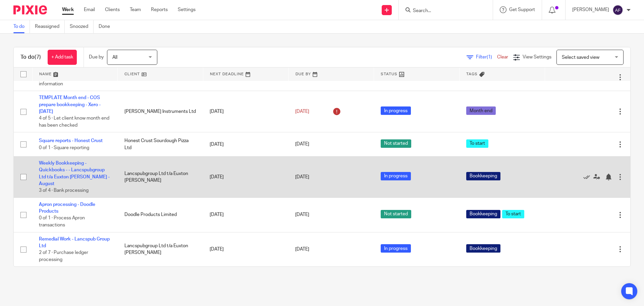 The image size is (644, 306). What do you see at coordinates (160, 215) in the screenshot?
I see `td: Doodle Products Limited` at bounding box center [160, 215].